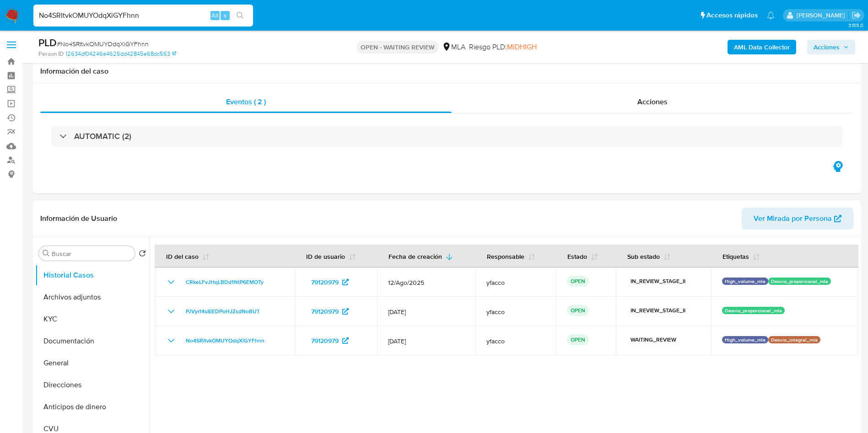 The height and width of the screenshot is (433, 868). I want to click on button: Archivos adjuntos, so click(92, 298).